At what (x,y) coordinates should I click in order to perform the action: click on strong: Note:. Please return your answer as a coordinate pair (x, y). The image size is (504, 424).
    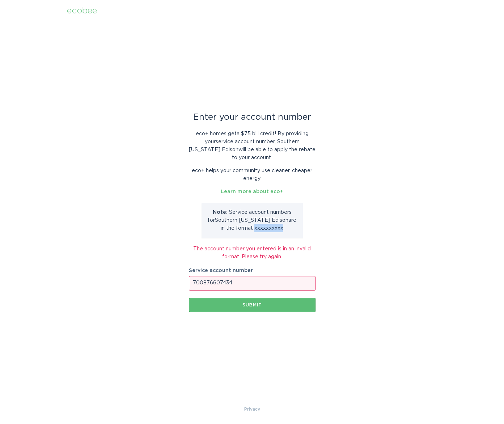
    Looking at the image, I should click on (220, 212).